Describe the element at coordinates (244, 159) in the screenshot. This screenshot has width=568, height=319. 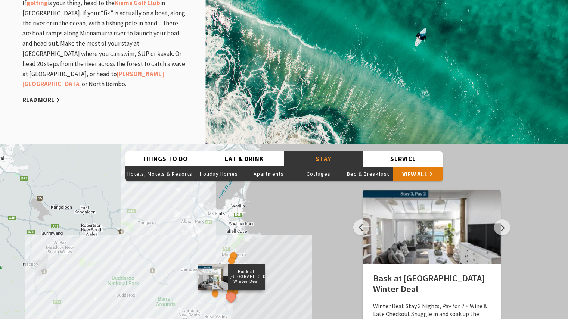
I see `button: Eat & Drink` at that location.